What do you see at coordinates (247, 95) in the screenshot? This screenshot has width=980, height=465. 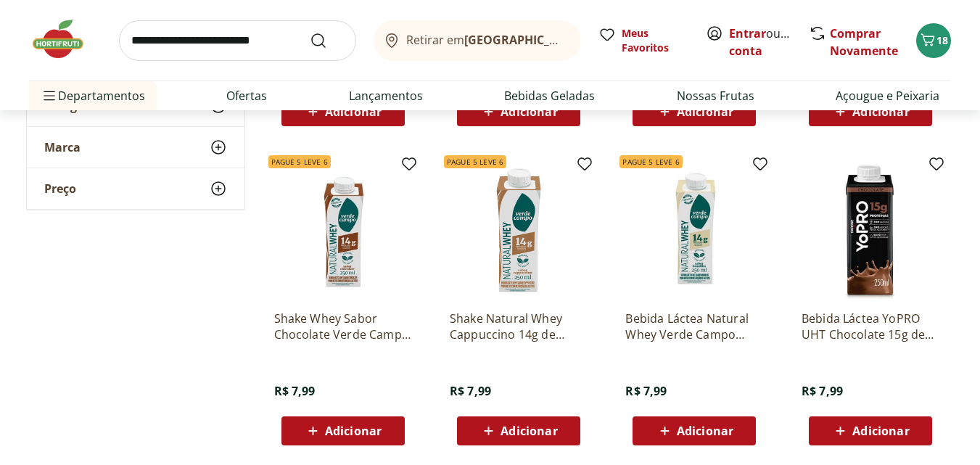 I see `a: Ofertas` at bounding box center [247, 95].